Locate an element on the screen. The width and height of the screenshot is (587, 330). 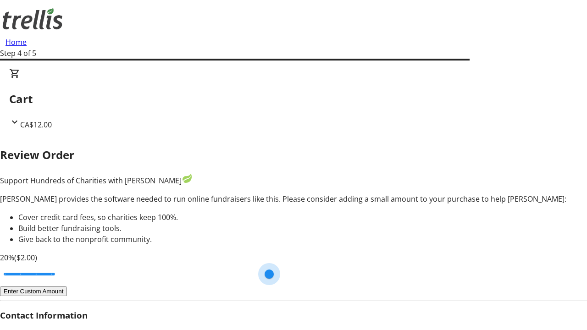
li: Cover credit card fees, so charities keep 100%. is located at coordinates (303, 217).